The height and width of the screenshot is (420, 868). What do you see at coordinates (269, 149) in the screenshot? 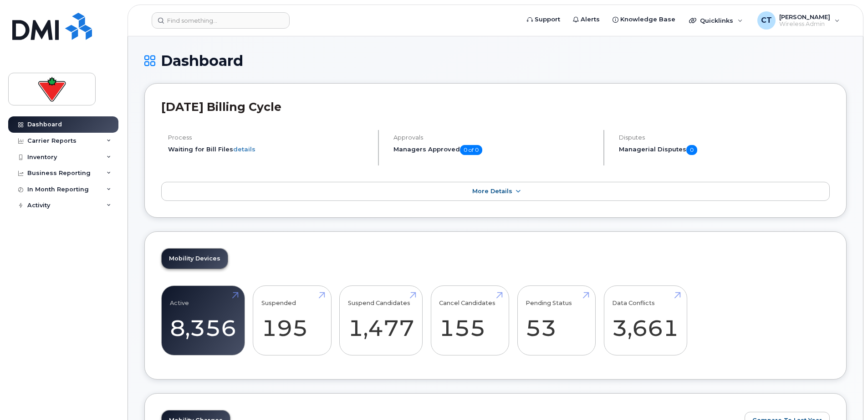
I see `li: Waiting for Bill Files` at bounding box center [269, 149].